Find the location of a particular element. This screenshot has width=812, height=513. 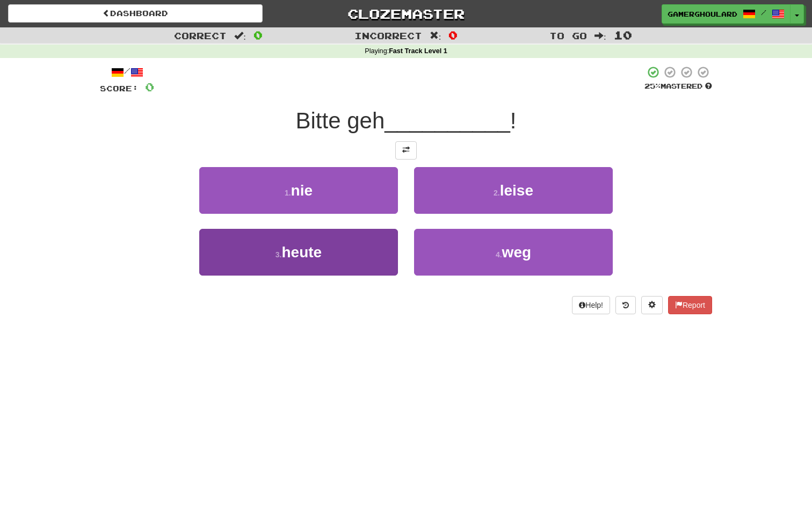

button: 3.heute is located at coordinates (298, 252).